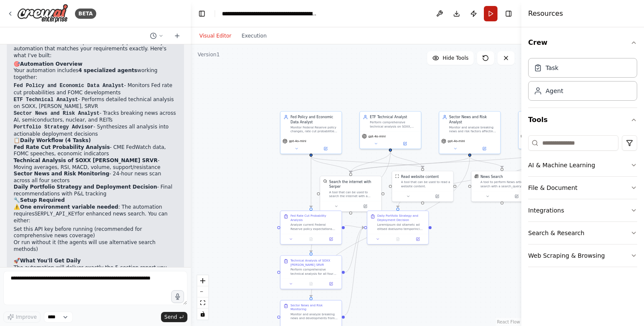 This screenshot has width=644, height=326. What do you see at coordinates (473, 119) in the screenshot?
I see `div: Sector News and Risk Analyst` at bounding box center [473, 119].